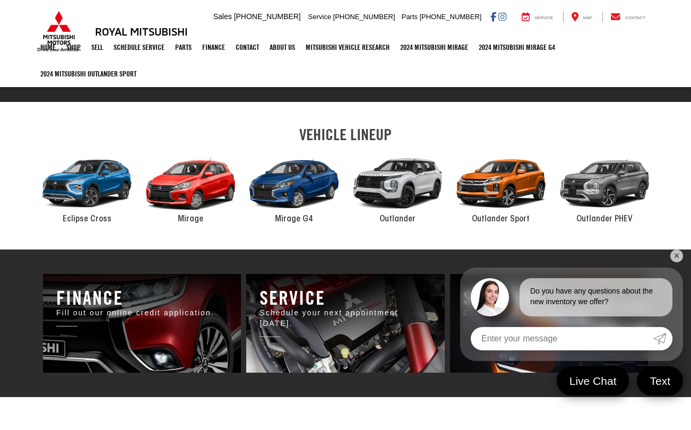 This screenshot has height=430, width=691. Describe the element at coordinates (398, 219) in the screenshot. I see `span: Outlander` at that location.